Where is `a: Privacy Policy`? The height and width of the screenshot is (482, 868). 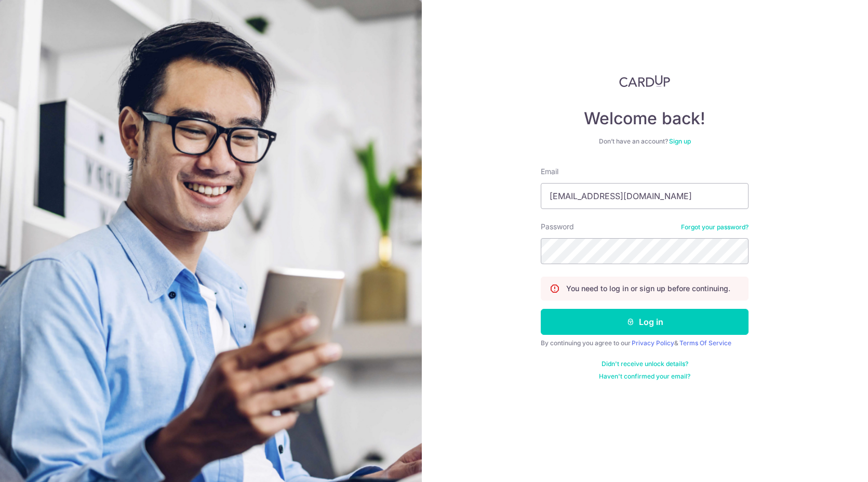 a: Privacy Policy is located at coordinates (653, 342).